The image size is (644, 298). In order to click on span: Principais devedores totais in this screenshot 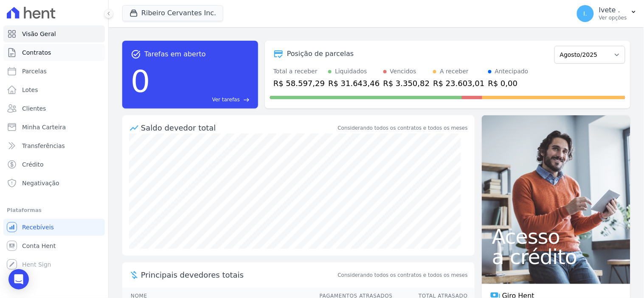, I will do `click(238, 275)`.